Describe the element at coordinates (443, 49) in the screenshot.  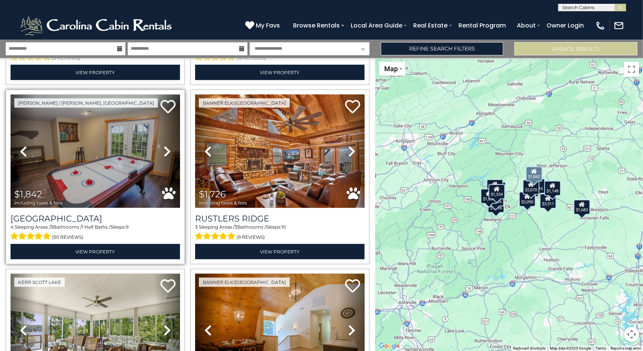
I see `a: Refine Search Filters` at that location.